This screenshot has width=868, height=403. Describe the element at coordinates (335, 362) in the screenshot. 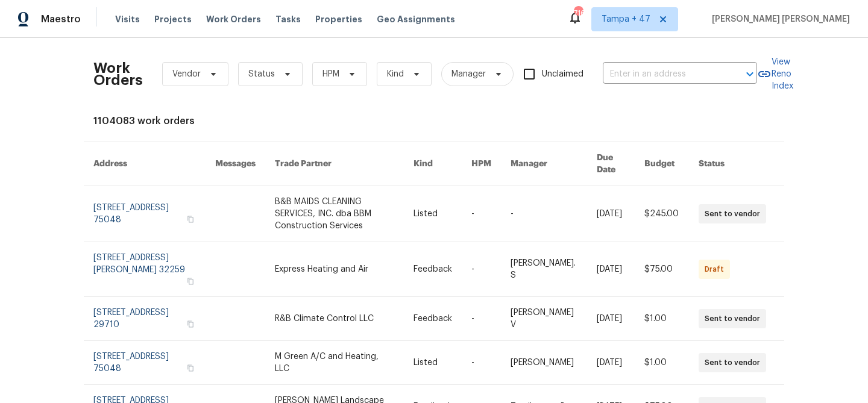

I see `td: M Green A/C and Heating, LLC` at that location.